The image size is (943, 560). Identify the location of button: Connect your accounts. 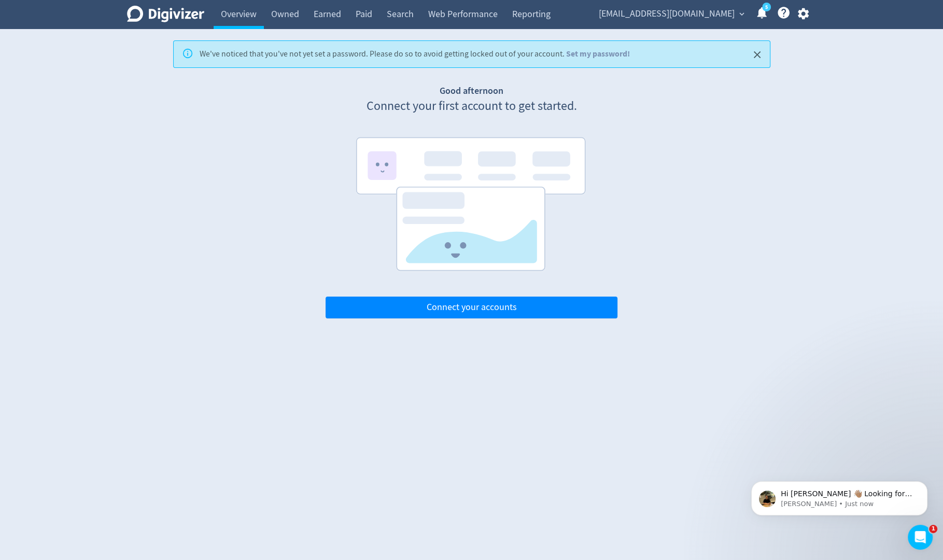
(472, 307).